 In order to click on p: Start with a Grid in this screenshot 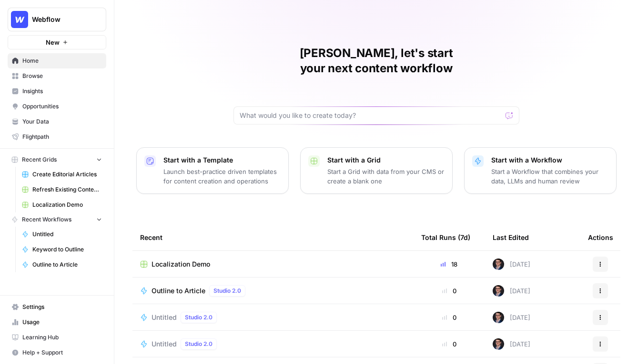, I will do `click(386, 160)`.